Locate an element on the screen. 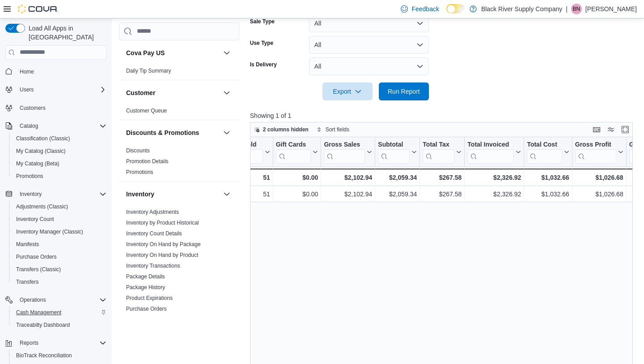  span: Customers is located at coordinates (61, 107).